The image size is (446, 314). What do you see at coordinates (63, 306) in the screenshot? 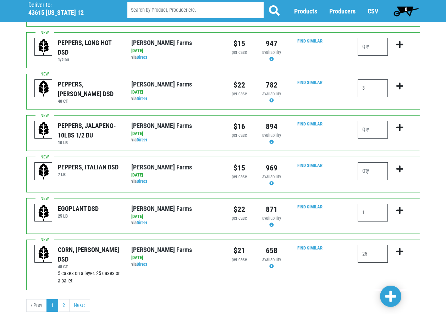
I see `a: 2` at bounding box center [63, 306].